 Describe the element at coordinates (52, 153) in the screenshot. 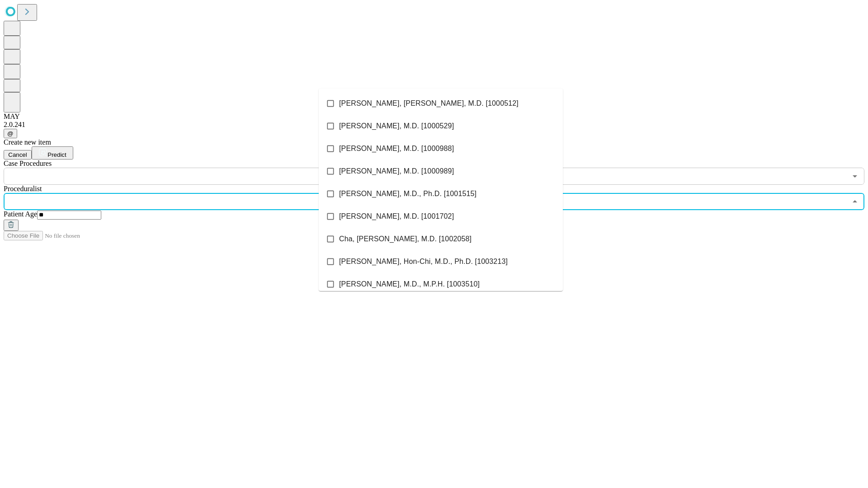

I see `button: Predict` at that location.